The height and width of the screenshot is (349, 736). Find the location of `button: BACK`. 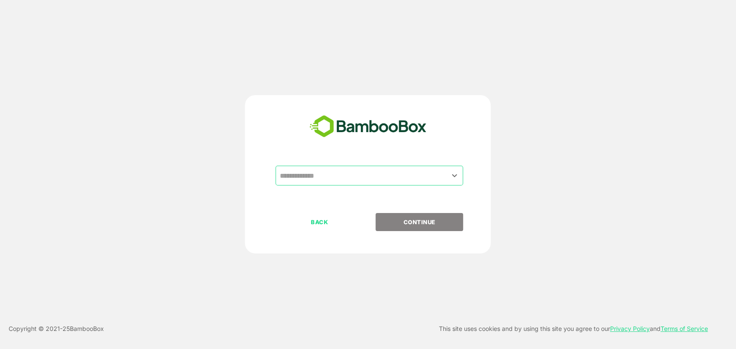

button: BACK is located at coordinates (319, 222).